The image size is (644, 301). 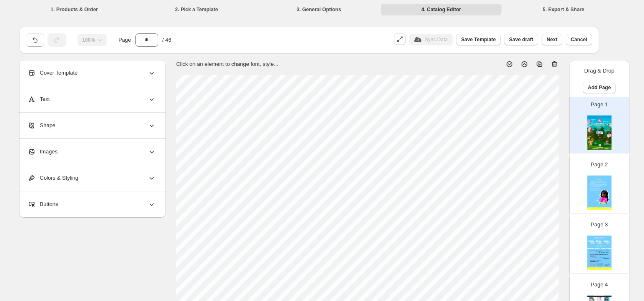 What do you see at coordinates (52, 73) in the screenshot?
I see `span: Cover Template` at bounding box center [52, 73].